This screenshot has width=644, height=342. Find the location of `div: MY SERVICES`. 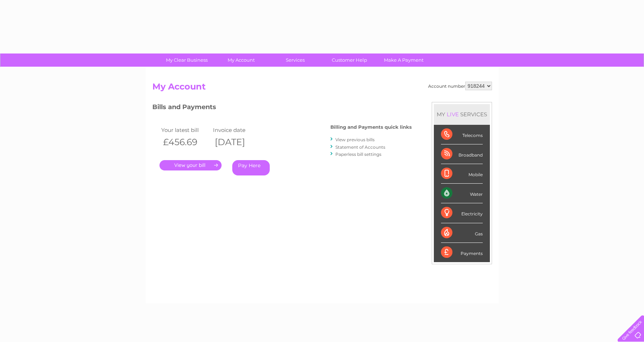

div: MY SERVICES is located at coordinates (461, 115).